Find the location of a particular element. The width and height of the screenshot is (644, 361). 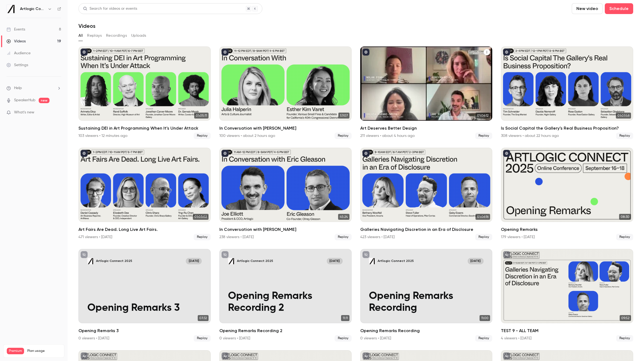

h6: Artlogic Connect 2025 is located at coordinates (33, 9).